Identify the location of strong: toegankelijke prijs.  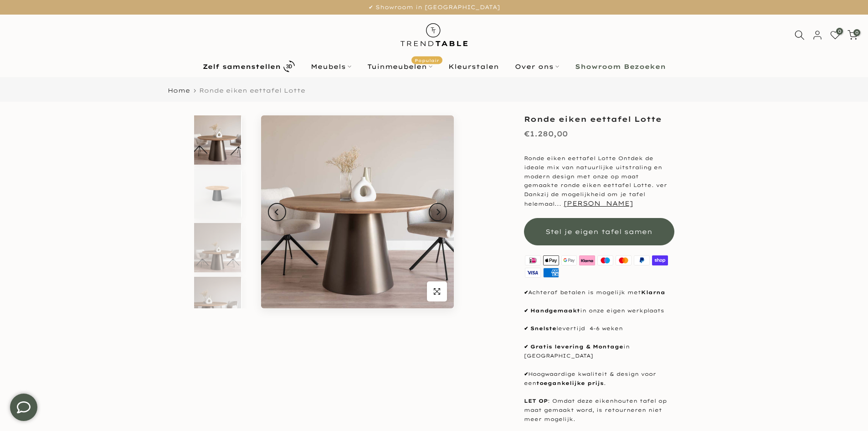
(570, 383).